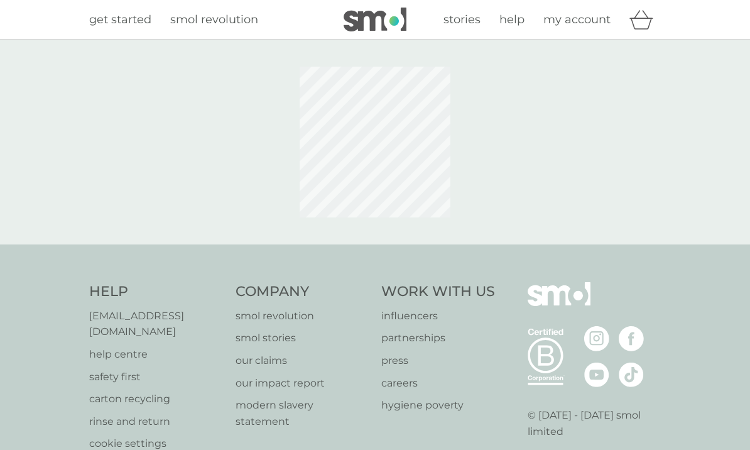 This screenshot has height=450, width=750. What do you see at coordinates (631, 374) in the screenshot?
I see `img: visit the smol Tiktok page` at bounding box center [631, 374].